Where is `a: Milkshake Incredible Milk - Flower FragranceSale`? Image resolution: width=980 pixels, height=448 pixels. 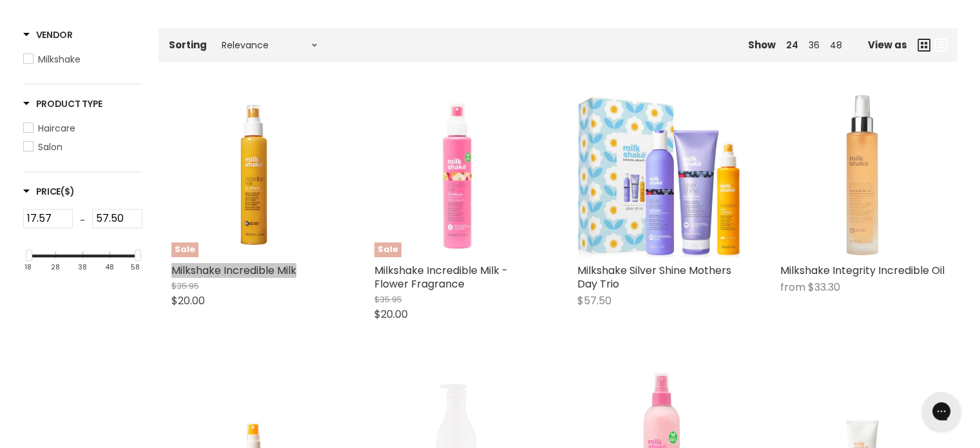 a: Milkshake Incredible Milk - Flower FragranceSale is located at coordinates (456, 175).